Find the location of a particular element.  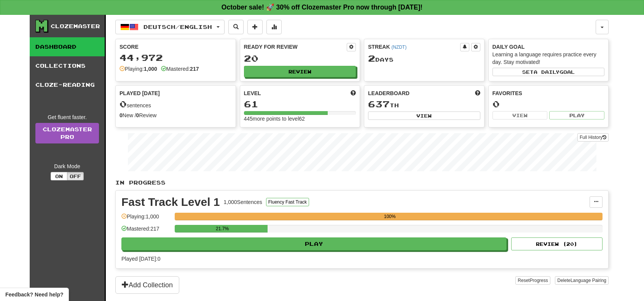

div: Fast Track Level 1 is located at coordinates (171, 202).